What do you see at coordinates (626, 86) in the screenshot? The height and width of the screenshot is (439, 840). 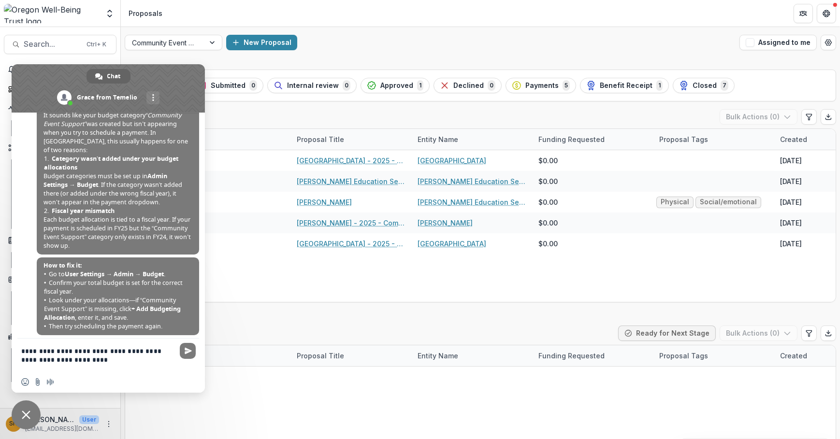 I see `span: Benefit Receipt` at bounding box center [626, 86].